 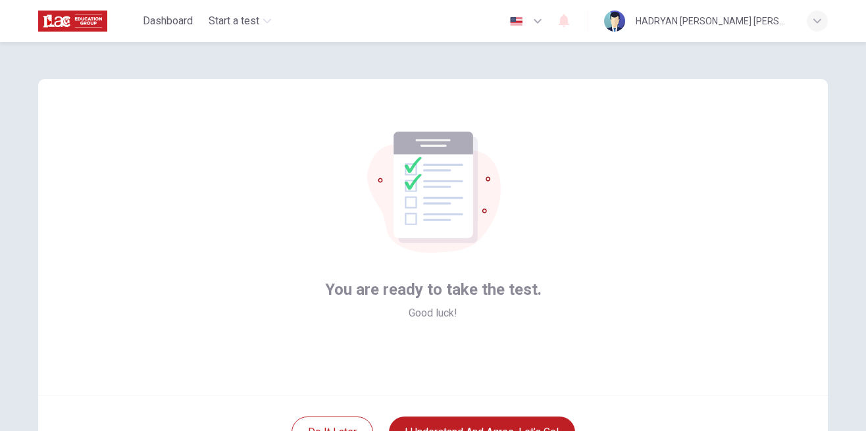 What do you see at coordinates (516, 21) in the screenshot?
I see `img: en` at bounding box center [516, 21].